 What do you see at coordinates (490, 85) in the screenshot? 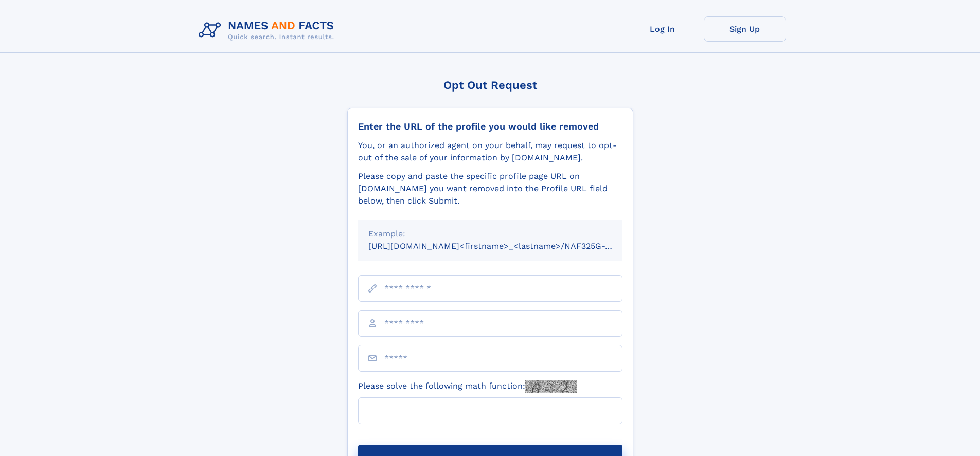
I see `div: Opt Out Request` at bounding box center [490, 85].